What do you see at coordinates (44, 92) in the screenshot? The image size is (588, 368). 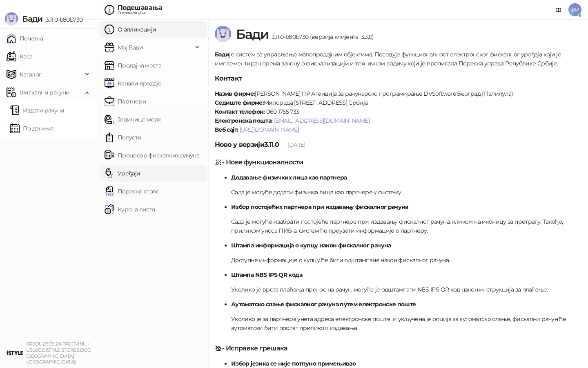 I see `span: Фискални рачуни` at bounding box center [44, 92].